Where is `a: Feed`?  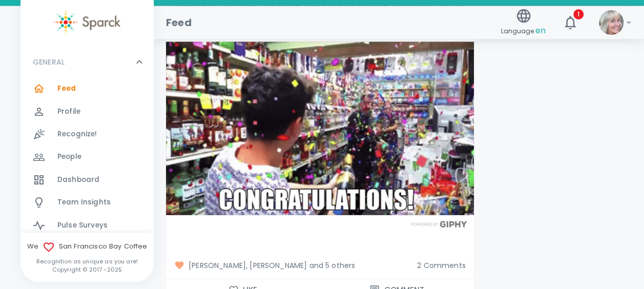 a: Feed is located at coordinates (88, 88).